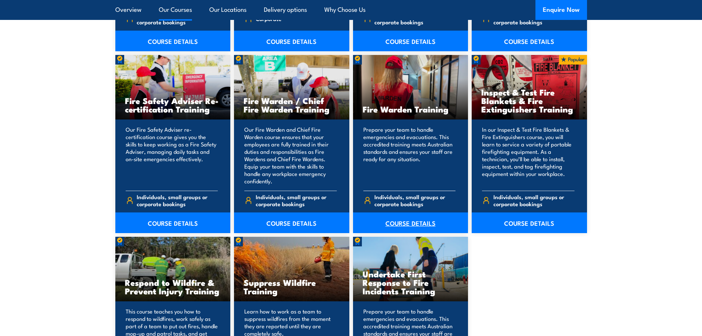  I want to click on h3: Fire Warden Training, so click(411, 109).